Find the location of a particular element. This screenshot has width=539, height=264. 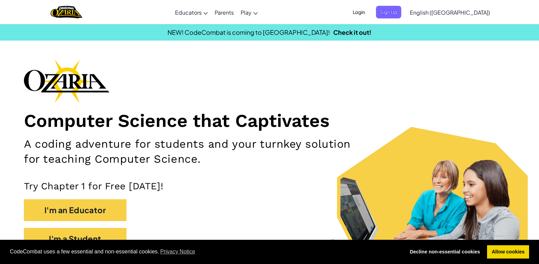

a: Ozaria by CodeCombat logo is located at coordinates (66, 12).